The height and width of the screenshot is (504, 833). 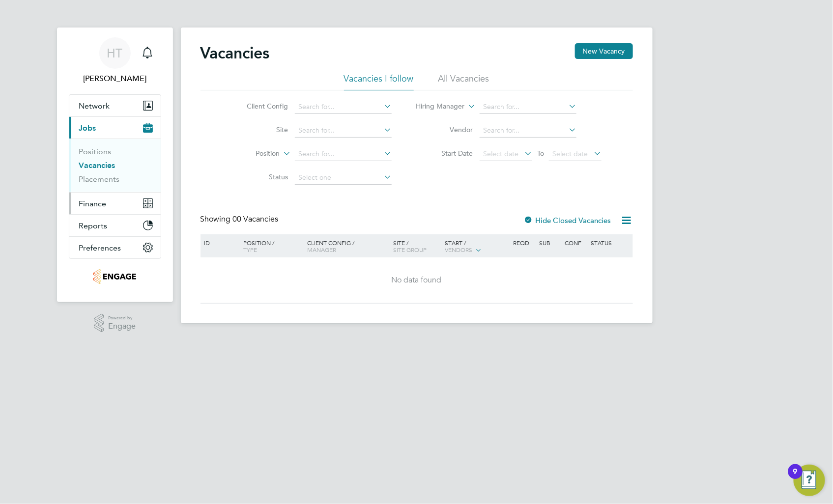 I want to click on a: Positions, so click(x=96, y=151).